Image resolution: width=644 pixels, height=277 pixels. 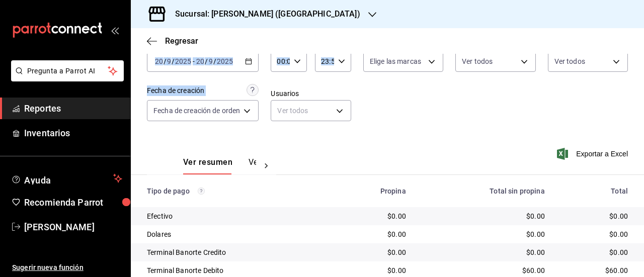 I want to click on a: Pregunta a Parrot AI, so click(x=65, y=78).